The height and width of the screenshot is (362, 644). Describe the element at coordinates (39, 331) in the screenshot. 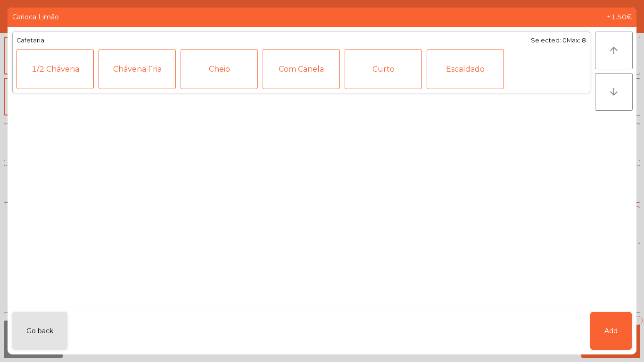

I see `button: Go back` at that location.